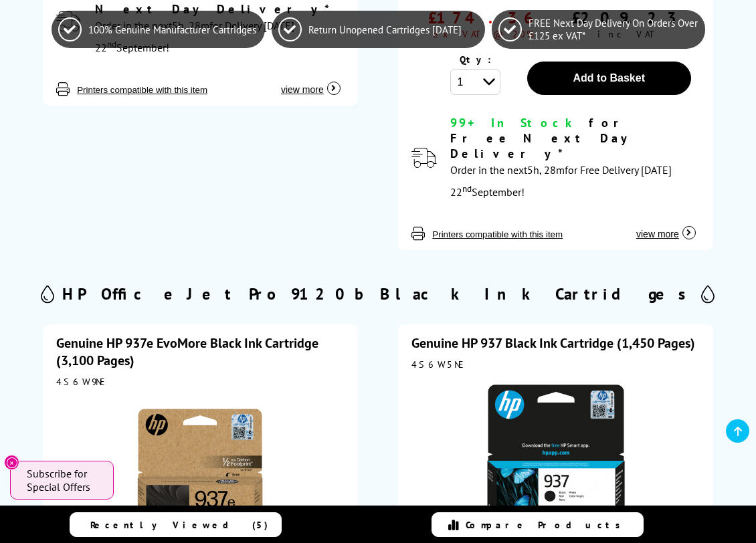 Image resolution: width=756 pixels, height=543 pixels. What do you see at coordinates (187, 352) in the screenshot?
I see `a: Genuine HP 937e EvoMore Black Ink Cartridge (3,100 Pages)` at bounding box center [187, 352].